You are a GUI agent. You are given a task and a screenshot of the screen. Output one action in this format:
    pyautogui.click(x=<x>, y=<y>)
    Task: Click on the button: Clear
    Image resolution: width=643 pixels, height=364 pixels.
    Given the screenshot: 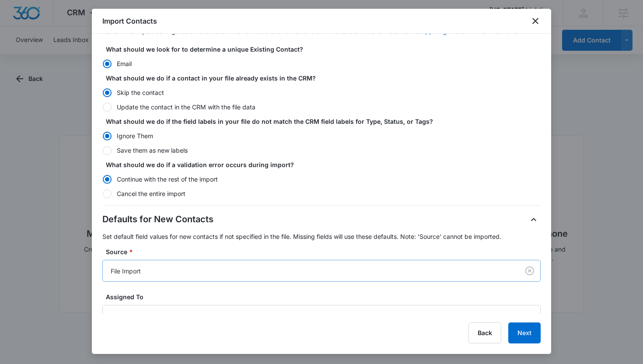 What is the action you would take?
    pyautogui.click(x=529, y=270)
    